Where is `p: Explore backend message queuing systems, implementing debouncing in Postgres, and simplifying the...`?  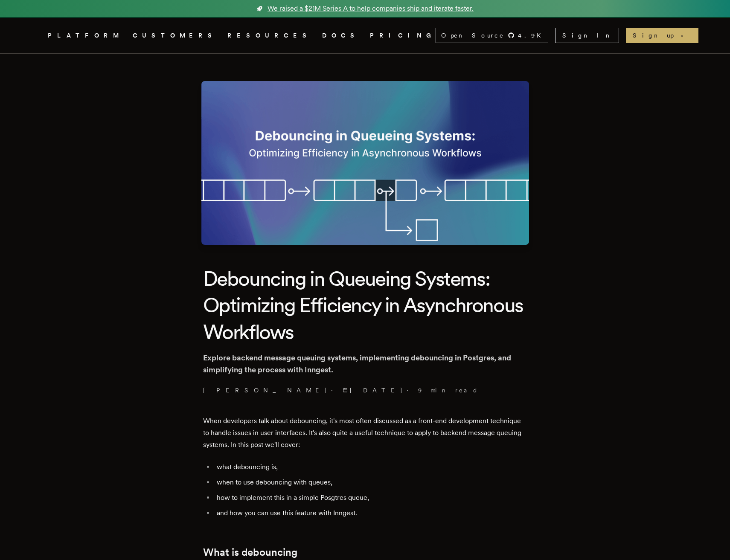
p: Explore backend message queuing systems, implementing debouncing in Postgres, and simplifying the... is located at coordinates (365, 364).